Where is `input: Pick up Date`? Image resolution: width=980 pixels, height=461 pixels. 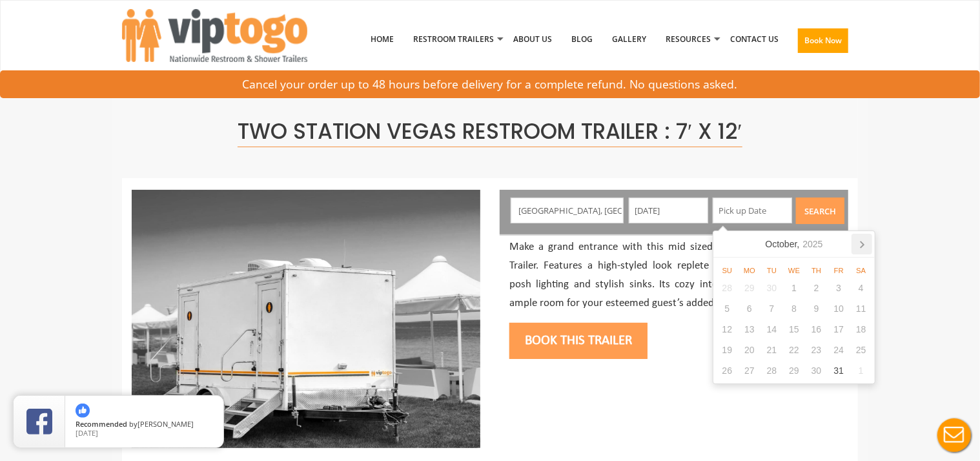 input: Pick up Date is located at coordinates (752, 211).